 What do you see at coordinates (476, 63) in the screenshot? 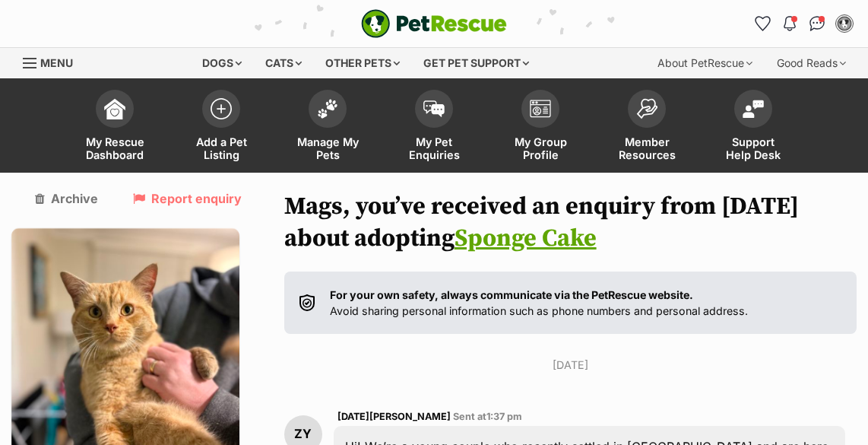
I see `div: Get pet support` at bounding box center [476, 63].